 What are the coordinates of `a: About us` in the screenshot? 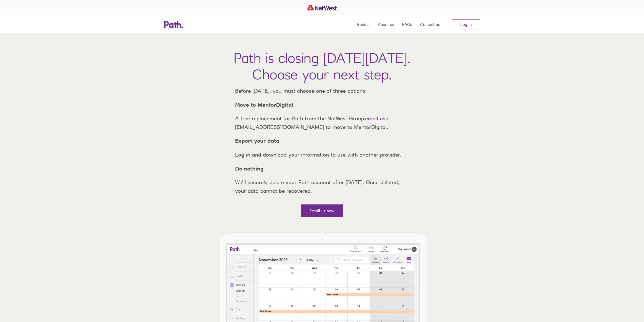 It's located at (386, 24).